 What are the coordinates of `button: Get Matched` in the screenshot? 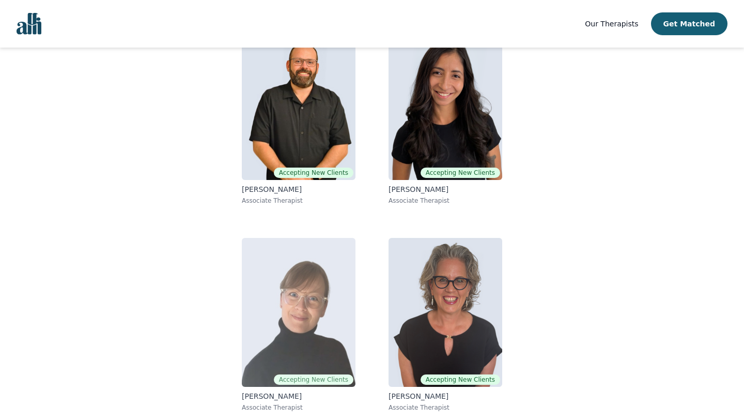 It's located at (690, 24).